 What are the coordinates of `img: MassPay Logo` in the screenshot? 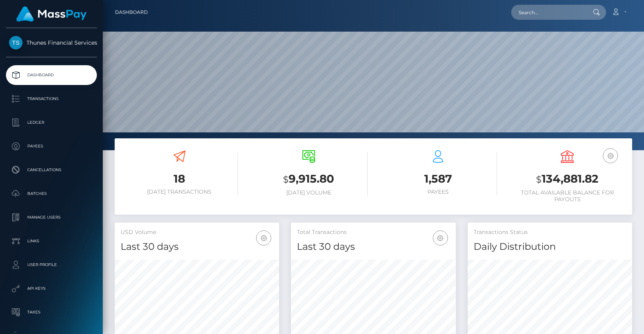 It's located at (52, 14).